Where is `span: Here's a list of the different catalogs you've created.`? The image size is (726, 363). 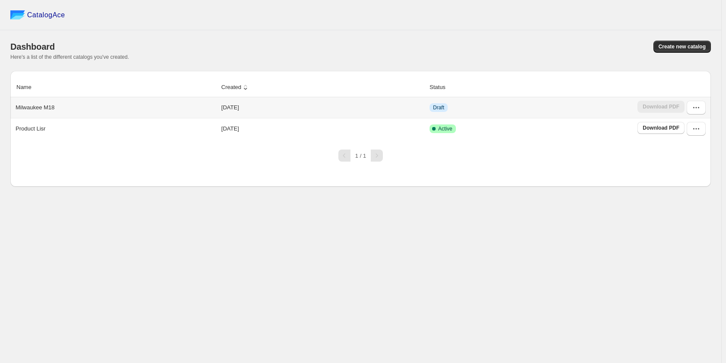
span: Here's a list of the different catalogs you've created. is located at coordinates (70, 57).